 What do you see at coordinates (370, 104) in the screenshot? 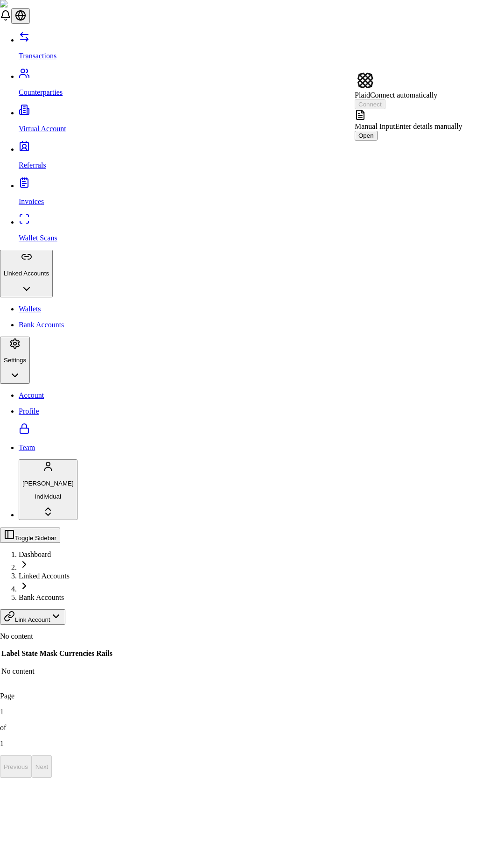
I see `button: Connect` at bounding box center [370, 104].